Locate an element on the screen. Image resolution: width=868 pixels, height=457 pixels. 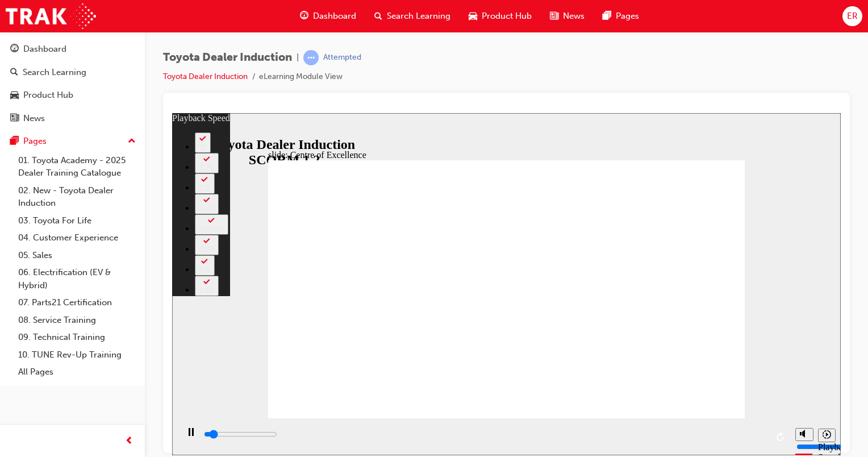
span: News is located at coordinates (573, 16).